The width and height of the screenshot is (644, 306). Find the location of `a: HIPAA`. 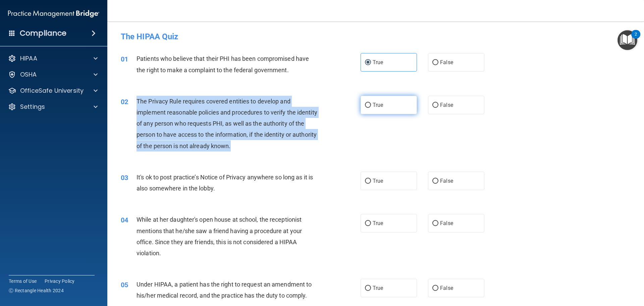

a: HIPAA is located at coordinates (53, 59).